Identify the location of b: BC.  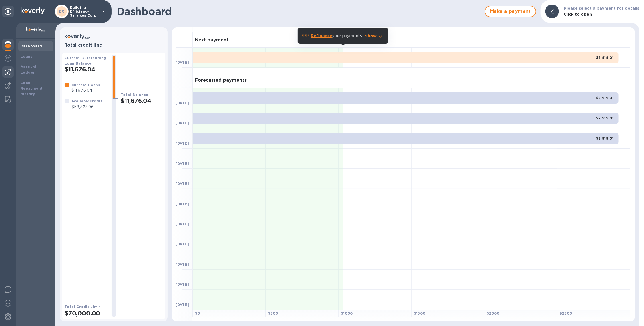
(62, 11).